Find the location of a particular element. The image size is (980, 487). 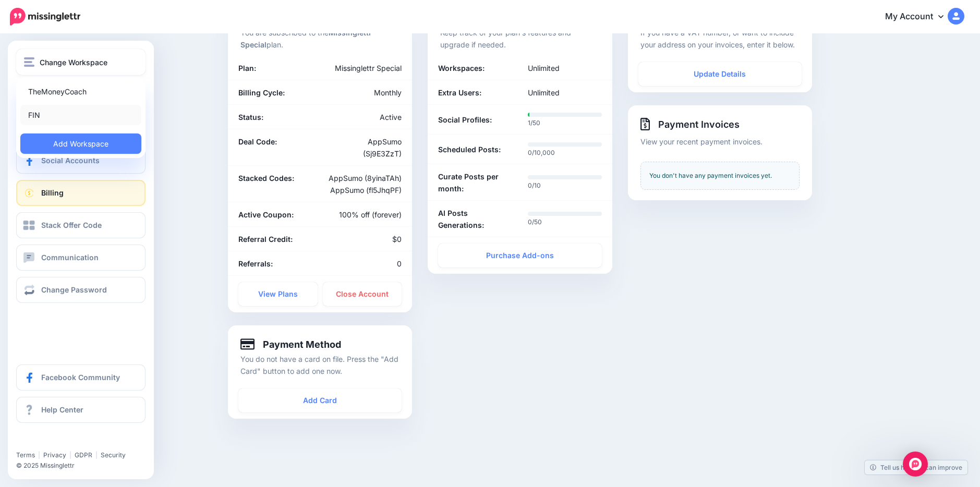

b: Referral Credit: is located at coordinates (265, 239).